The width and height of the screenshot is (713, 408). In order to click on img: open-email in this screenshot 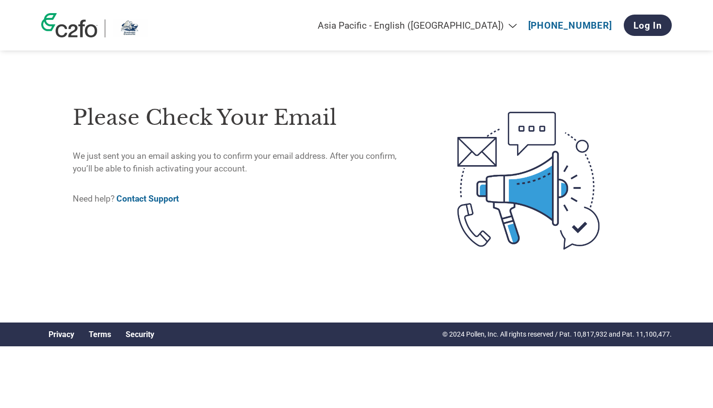, I will do `click(528, 180)`.